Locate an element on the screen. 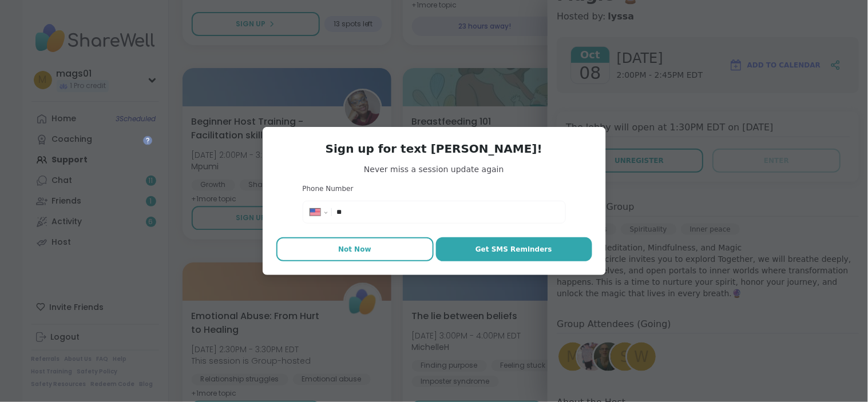  span: Get SMS Reminders is located at coordinates (514, 250).